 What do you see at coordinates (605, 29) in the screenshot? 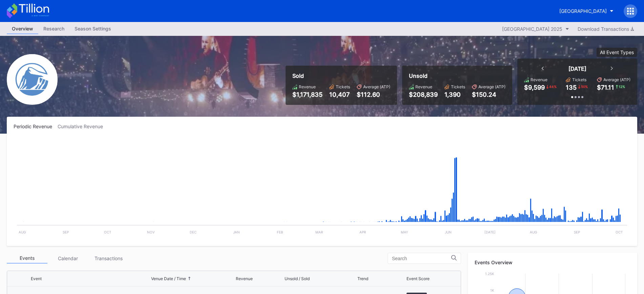
I see `div: Download Transactions` at bounding box center [605, 29].